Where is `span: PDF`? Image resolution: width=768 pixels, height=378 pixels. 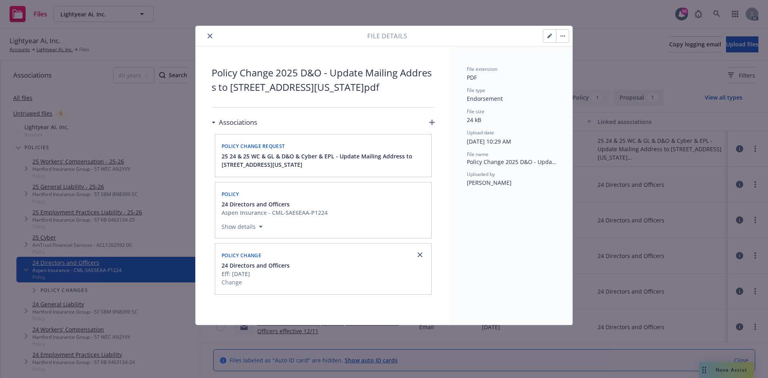
span: PDF is located at coordinates (472, 77).